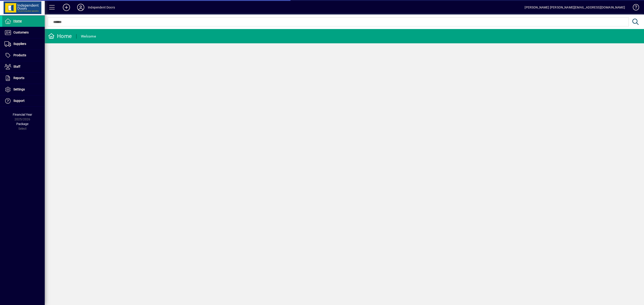 The width and height of the screenshot is (644, 305). Describe the element at coordinates (20, 44) in the screenshot. I see `span: Suppliers` at that location.